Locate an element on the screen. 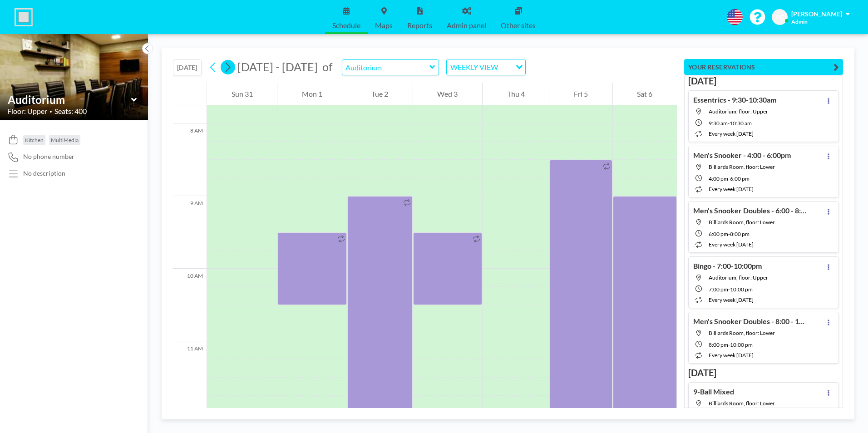  span: Kitchen is located at coordinates (34, 140).